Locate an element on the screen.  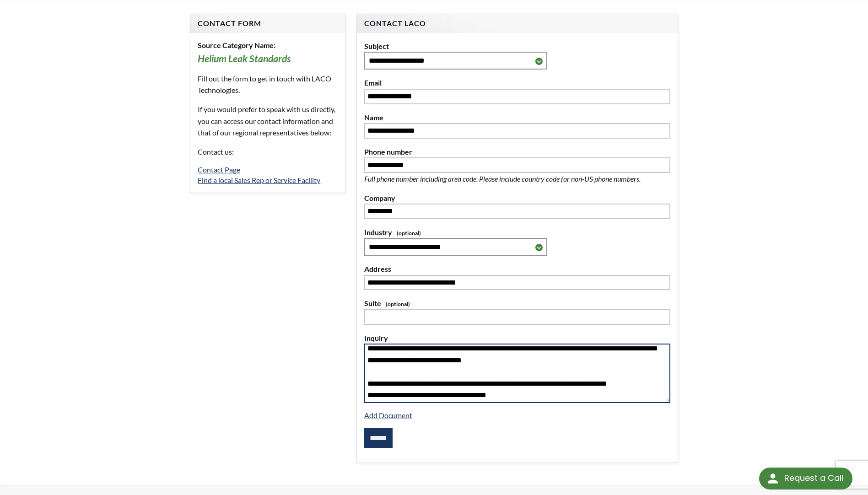
p: Full phone number including area code. Please include country code for non-US phone numbers. is located at coordinates (517, 179).